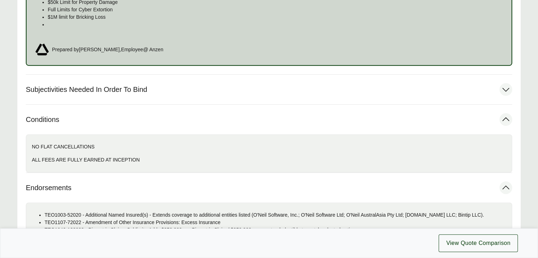 The image size is (538, 258). What do you see at coordinates (275, 223) in the screenshot?
I see `p: TEO1107-72022 - Amendment of Other Insurance Provisions: Excess Insurance` at bounding box center [275, 223].